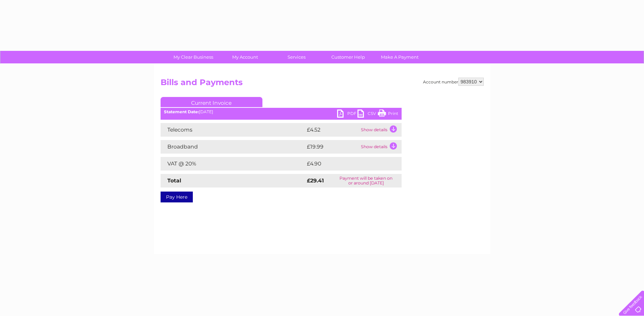  I want to click on td: Broadband, so click(233, 147).